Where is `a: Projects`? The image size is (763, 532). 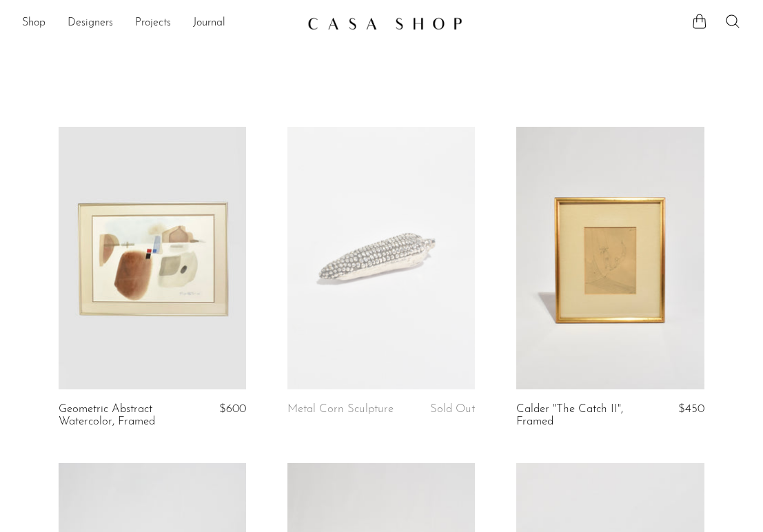
a: Projects is located at coordinates (153, 24).